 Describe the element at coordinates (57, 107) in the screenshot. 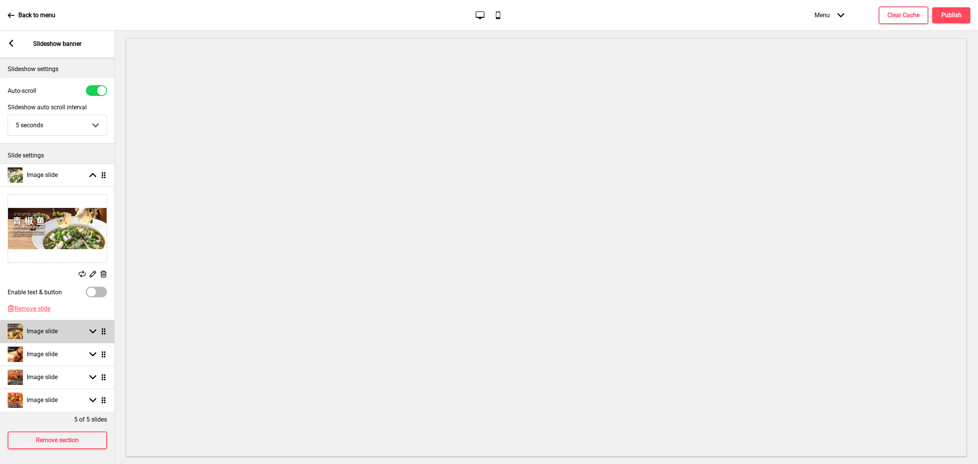

I see `label: Slideshow auto scroll interval` at that location.